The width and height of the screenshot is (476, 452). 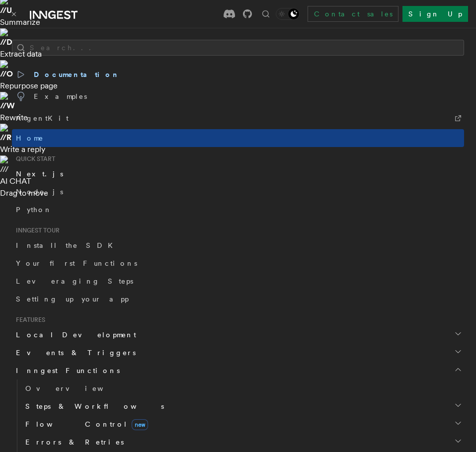 What do you see at coordinates (72, 299) in the screenshot?
I see `span: Setting up your app` at bounding box center [72, 299].